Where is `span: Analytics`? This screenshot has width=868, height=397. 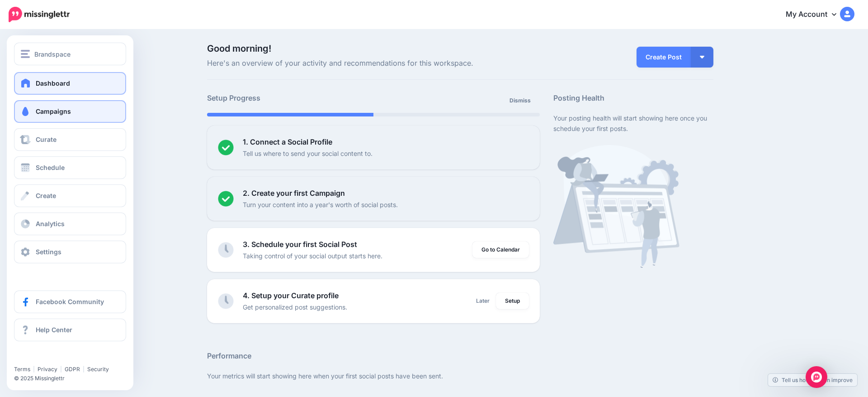
span: Analytics is located at coordinates (50, 223).